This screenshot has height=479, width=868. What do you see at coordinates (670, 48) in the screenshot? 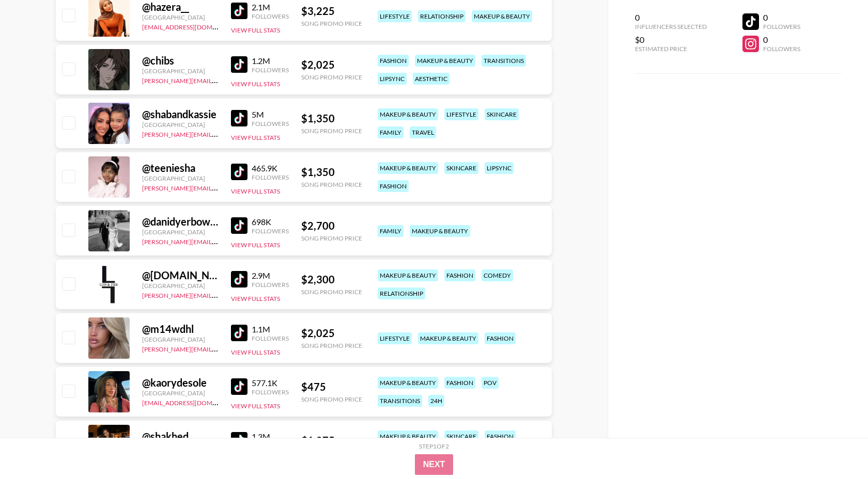
I see `div: Estimated Price` at bounding box center [670, 48].